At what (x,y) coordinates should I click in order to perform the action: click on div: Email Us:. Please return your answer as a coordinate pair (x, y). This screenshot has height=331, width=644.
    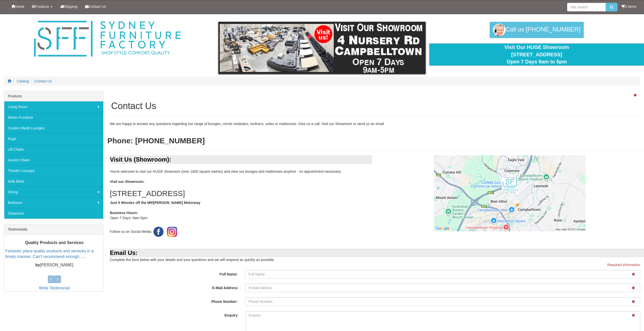
    Looking at the image, I should click on (377, 253).